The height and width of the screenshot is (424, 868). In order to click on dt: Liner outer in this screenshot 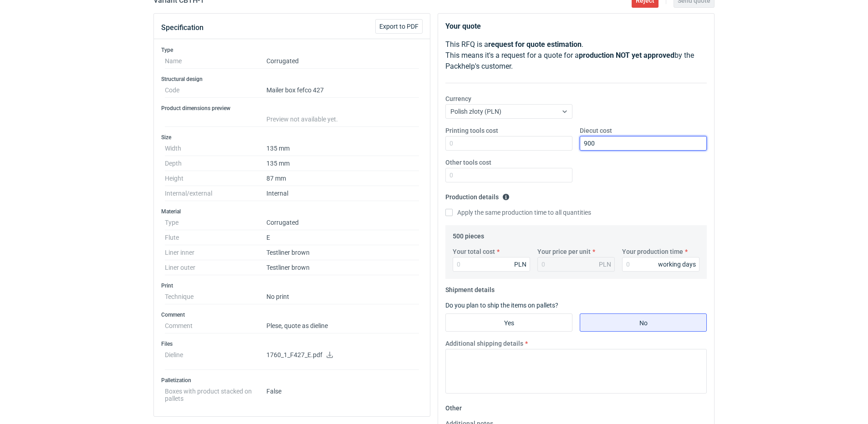, I will do `click(215, 268)`.